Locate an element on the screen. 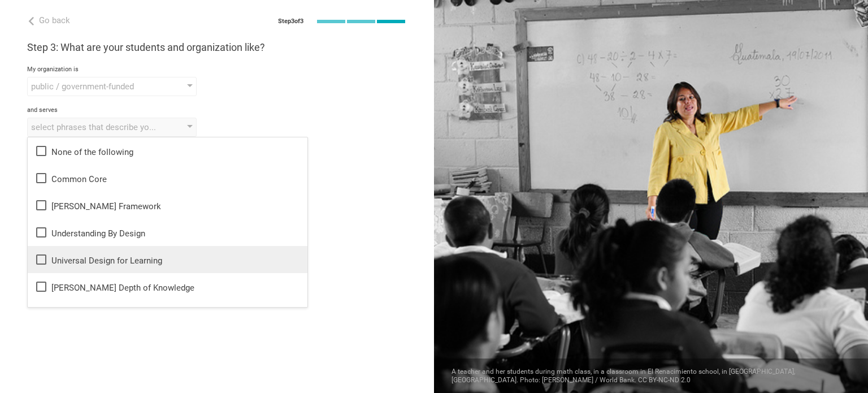  div: A teacher and her students during math class, in a classroom in El Renacimiento school, in [GEOGR... is located at coordinates (651, 376).